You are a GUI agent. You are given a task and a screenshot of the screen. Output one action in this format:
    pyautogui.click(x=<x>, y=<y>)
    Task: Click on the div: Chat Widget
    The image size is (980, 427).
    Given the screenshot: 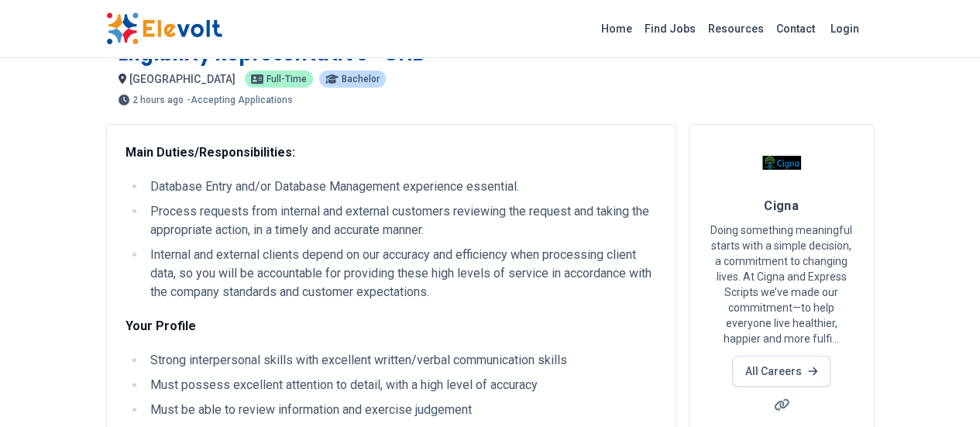 What is the action you would take?
    pyautogui.click(x=942, y=390)
    